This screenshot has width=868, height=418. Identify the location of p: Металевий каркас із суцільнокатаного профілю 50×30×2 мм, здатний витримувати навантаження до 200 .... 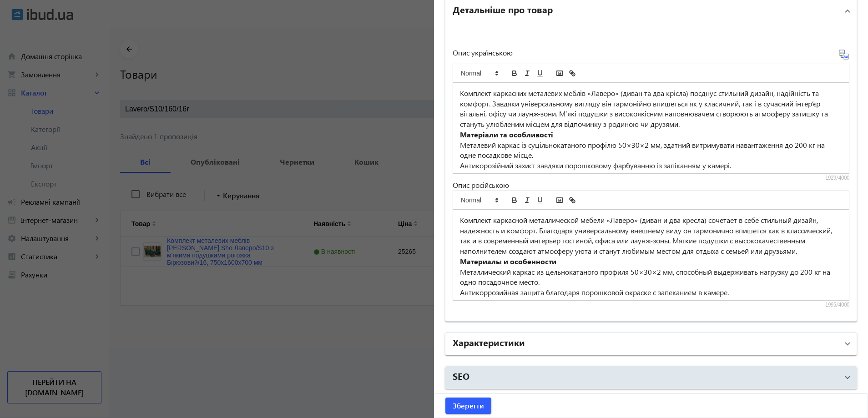
(651, 150).